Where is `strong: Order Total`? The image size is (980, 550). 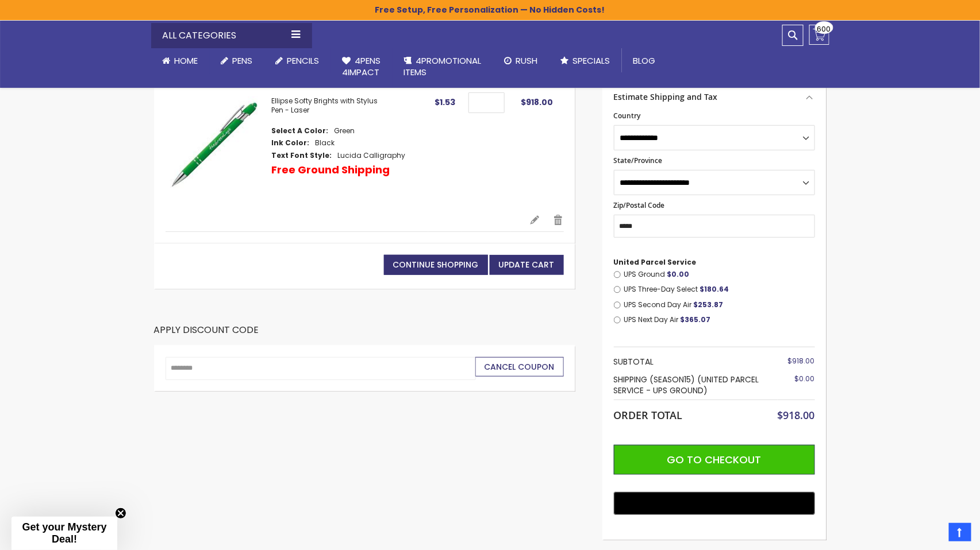 strong: Order Total is located at coordinates (648, 414).